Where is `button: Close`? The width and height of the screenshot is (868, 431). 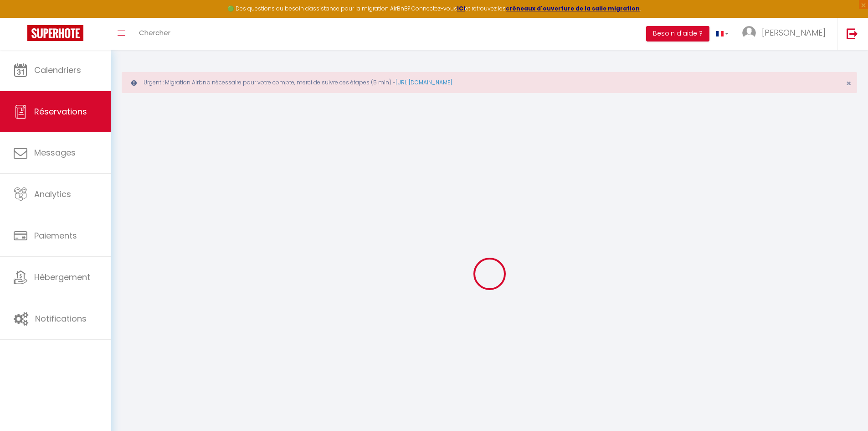
button: Close is located at coordinates (848, 83).